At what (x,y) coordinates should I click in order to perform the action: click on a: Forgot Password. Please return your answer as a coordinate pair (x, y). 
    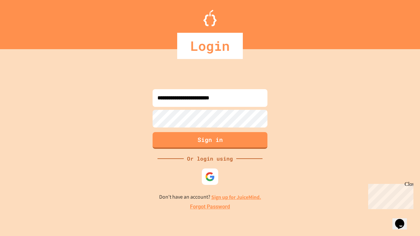
    Looking at the image, I should click on (210, 207).